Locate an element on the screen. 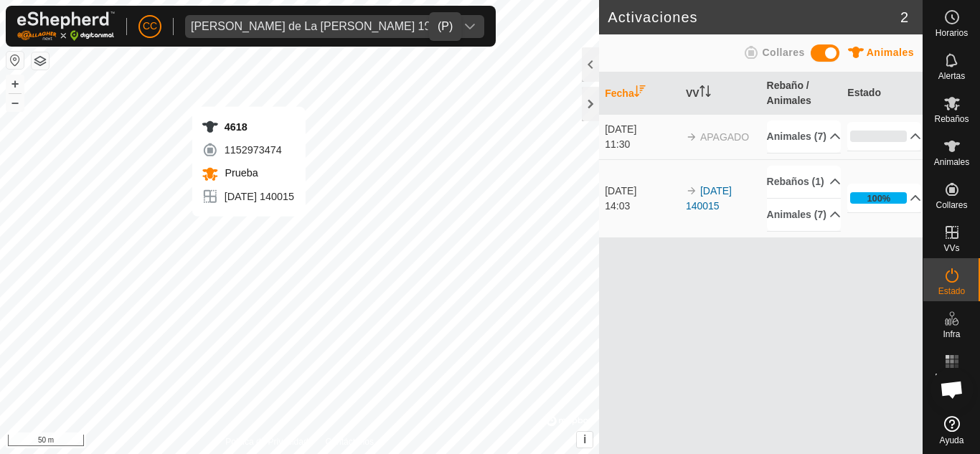 The width and height of the screenshot is (980, 454). span: CC is located at coordinates (150, 26).